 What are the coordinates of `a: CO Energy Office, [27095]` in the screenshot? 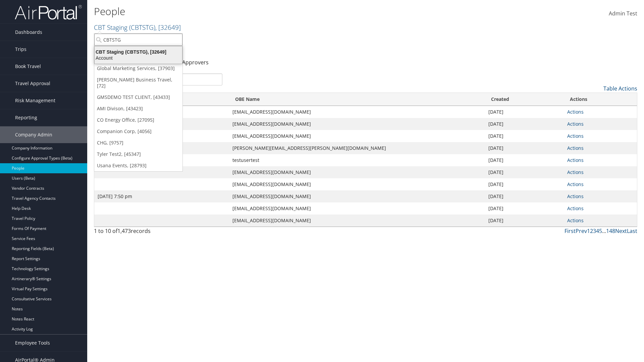 It's located at (139, 120).